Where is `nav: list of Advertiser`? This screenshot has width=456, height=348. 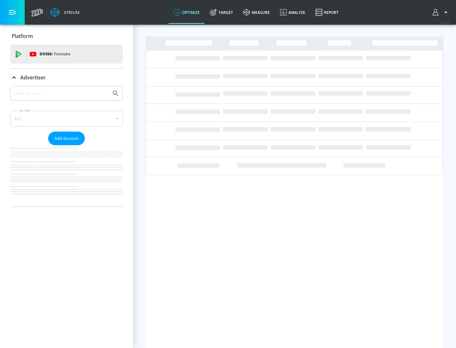
nav: list of Advertiser is located at coordinates (66, 176).